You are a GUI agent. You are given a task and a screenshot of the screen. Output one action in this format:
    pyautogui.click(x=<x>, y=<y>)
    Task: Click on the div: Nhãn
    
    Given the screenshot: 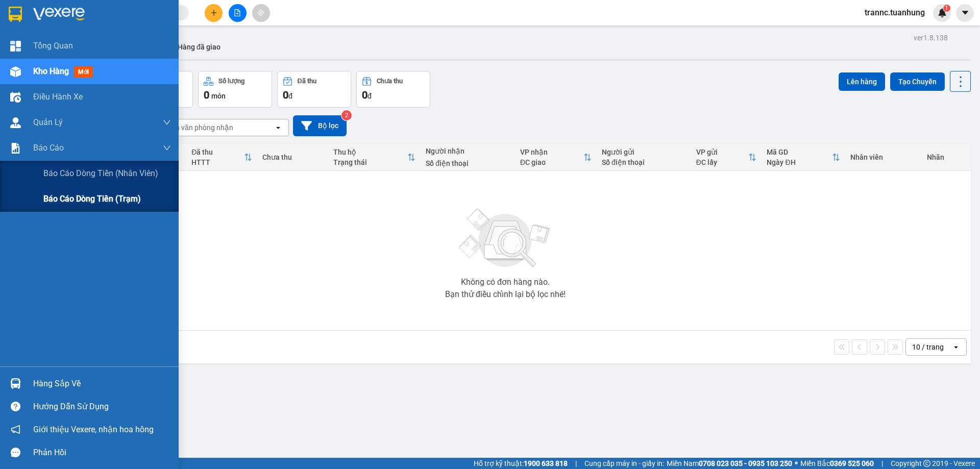 What is the action you would take?
    pyautogui.click(x=946, y=157)
    